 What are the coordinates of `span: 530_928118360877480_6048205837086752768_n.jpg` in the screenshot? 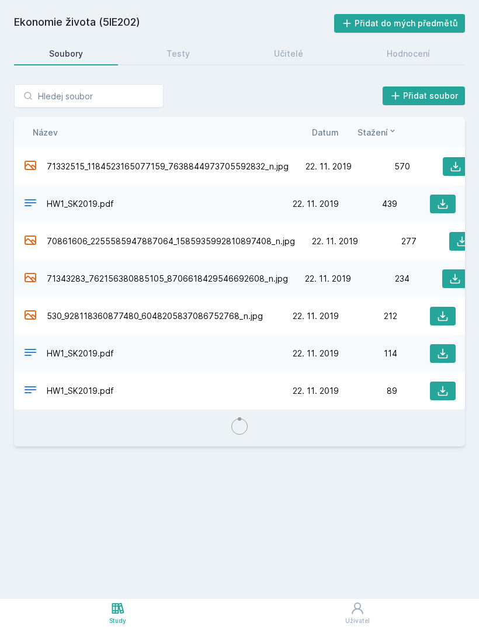 It's located at (155, 316).